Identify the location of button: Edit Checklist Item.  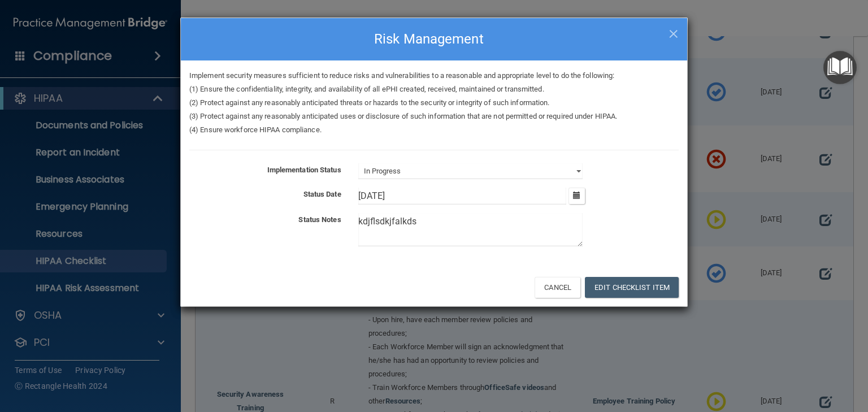
(632, 287).